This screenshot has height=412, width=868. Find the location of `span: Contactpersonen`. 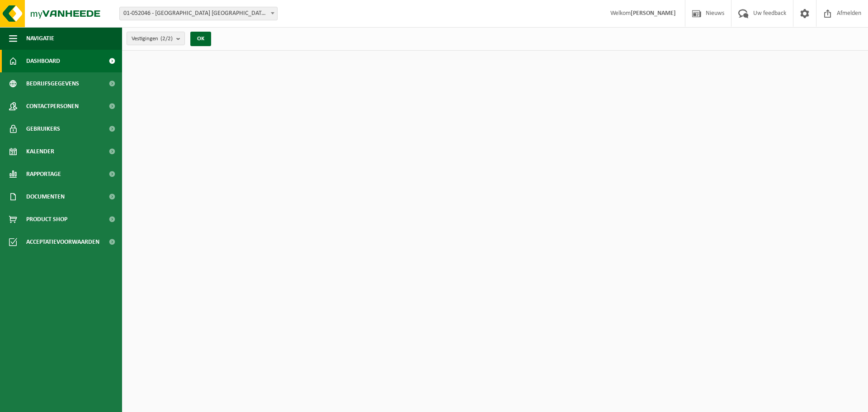

span: Contactpersonen is located at coordinates (52, 106).